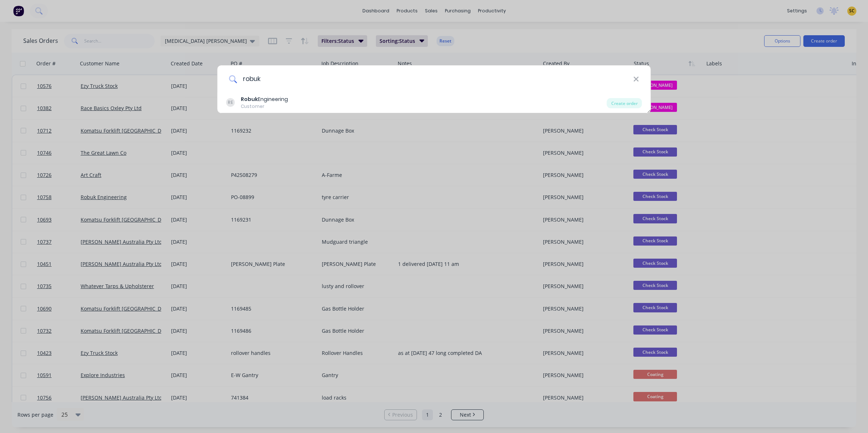  What do you see at coordinates (264, 99) in the screenshot?
I see `div: Engineering` at bounding box center [264, 99].